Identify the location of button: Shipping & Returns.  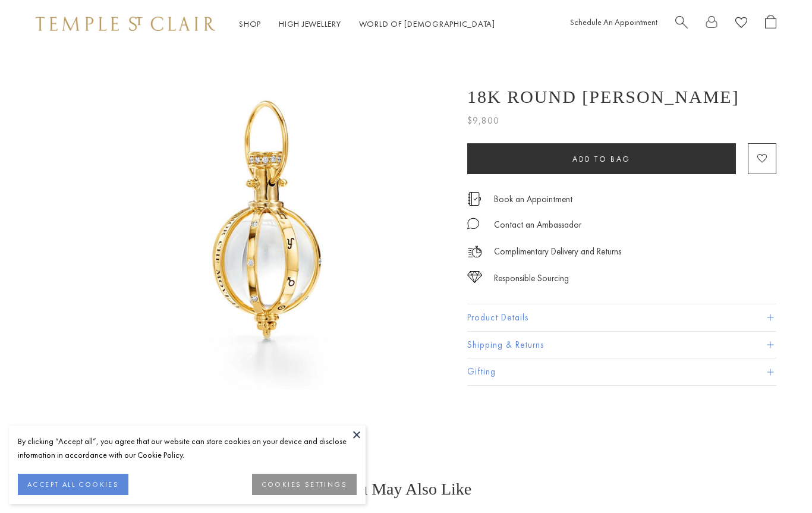
(622, 344).